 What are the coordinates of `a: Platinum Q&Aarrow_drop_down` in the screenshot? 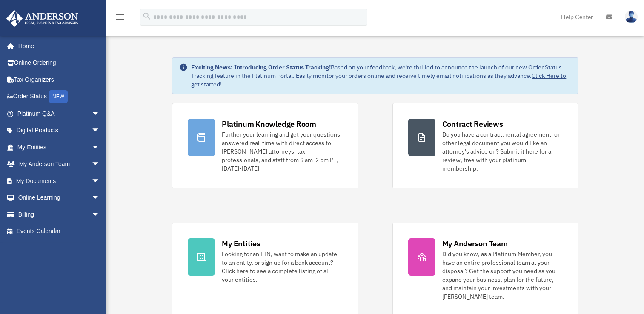 It's located at (59, 114).